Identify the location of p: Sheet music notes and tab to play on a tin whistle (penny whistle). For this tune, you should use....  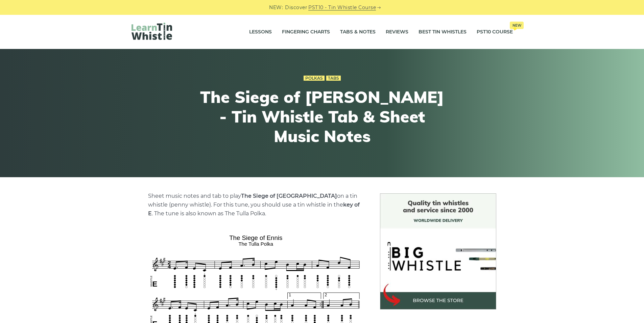
(256, 205).